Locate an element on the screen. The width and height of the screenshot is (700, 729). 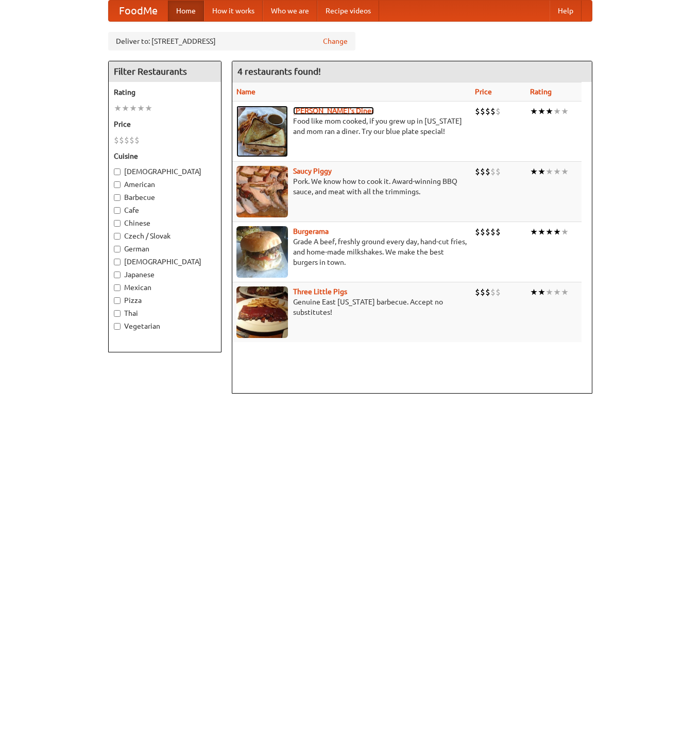
input: Mexican is located at coordinates (117, 287).